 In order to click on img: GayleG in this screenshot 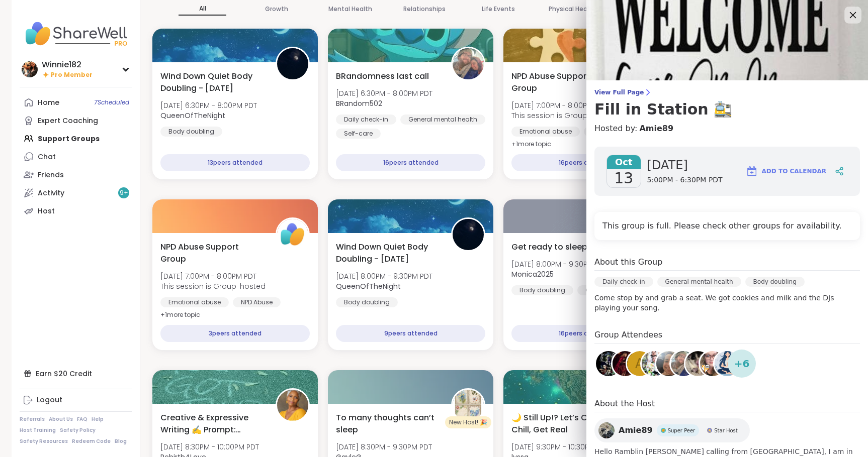, I will do `click(468, 405)`.